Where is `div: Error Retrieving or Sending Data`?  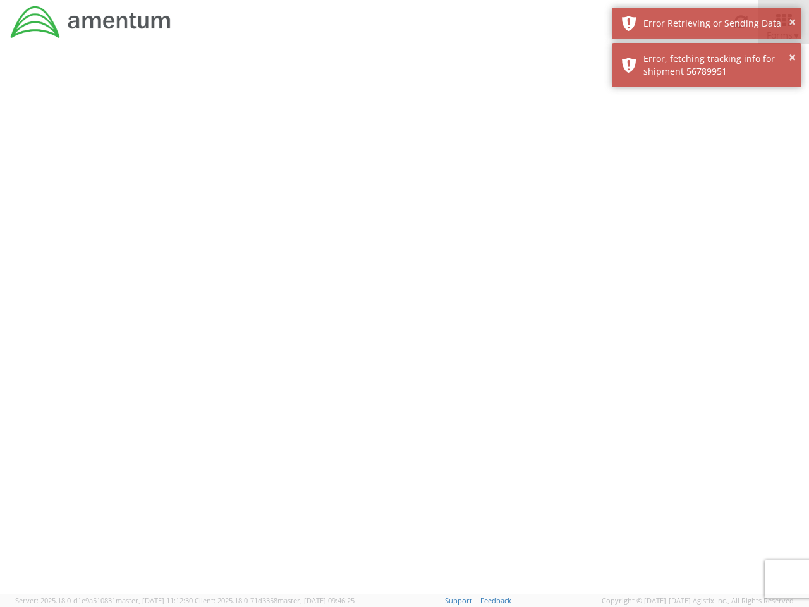
div: Error Retrieving or Sending Data is located at coordinates (718, 23).